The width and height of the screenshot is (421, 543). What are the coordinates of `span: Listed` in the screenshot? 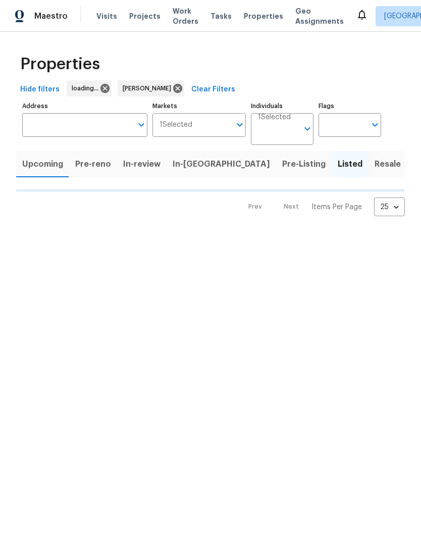 It's located at (350, 164).